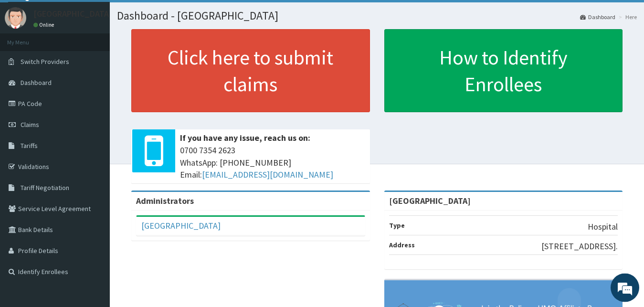 The height and width of the screenshot is (307, 644). Describe the element at coordinates (504, 70) in the screenshot. I see `a: How to Identify Enrollees` at that location.